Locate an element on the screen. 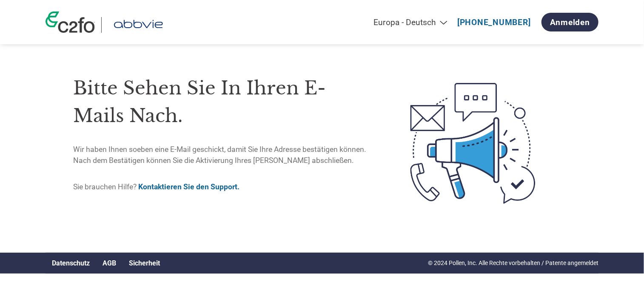  img: open-email is located at coordinates (472, 144).